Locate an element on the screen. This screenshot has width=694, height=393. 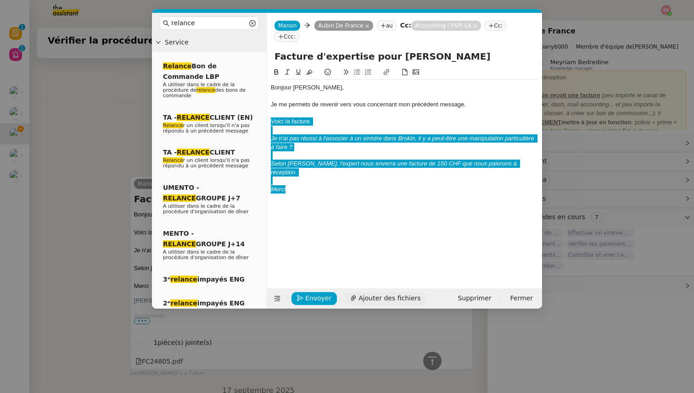
em: Je n'ai pas réussi à l'associer à un sinistre dans Brokin, il y a peut-être une manipulation part... is located at coordinates (403, 142).